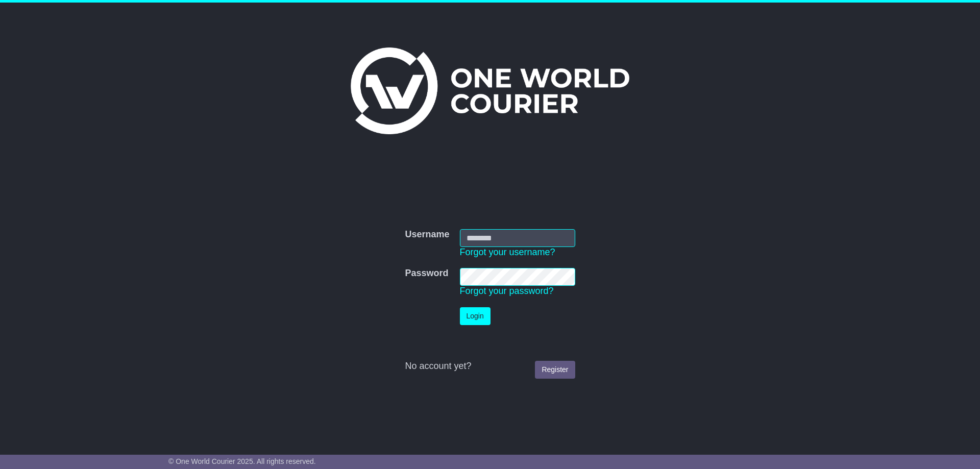  What do you see at coordinates (490, 91) in the screenshot?
I see `img: One World` at bounding box center [490, 91].